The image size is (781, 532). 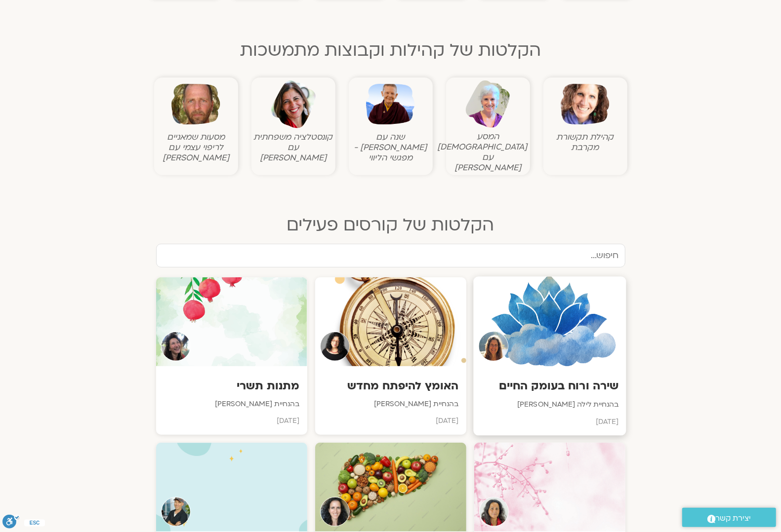 I want to click on h3: האומץ להיפתח מחדש, so click(x=390, y=386).